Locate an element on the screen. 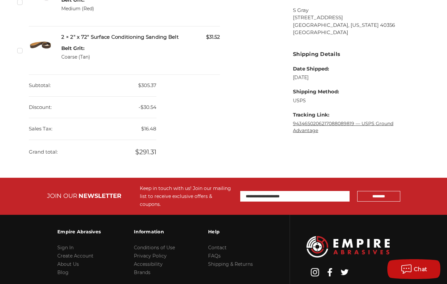 The width and height of the screenshot is (447, 284). dt: Shipping Method: is located at coordinates (355, 92).